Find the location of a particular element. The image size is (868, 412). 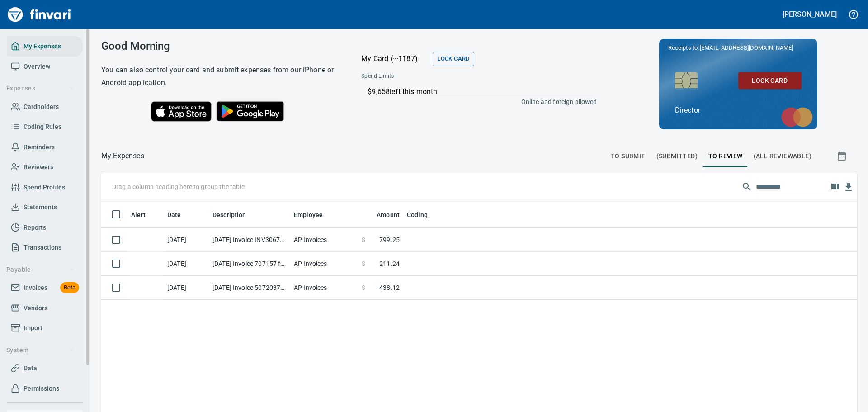

a: InvoicesBeta is located at coordinates (45, 288).